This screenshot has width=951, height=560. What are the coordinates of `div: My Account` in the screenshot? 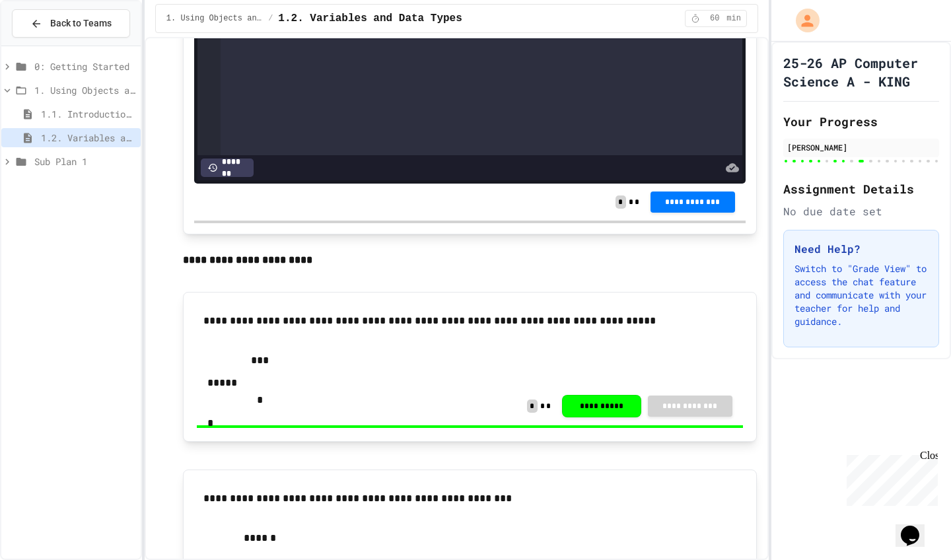 It's located at (802, 21).